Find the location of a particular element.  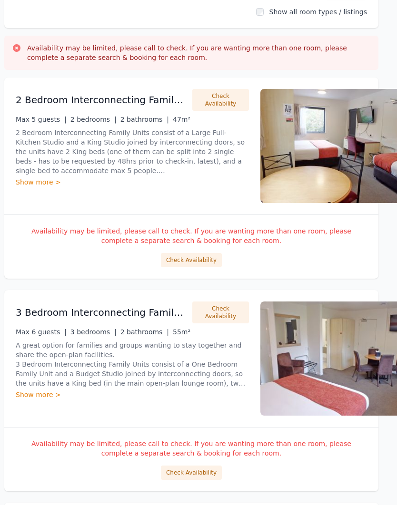

span: Max 5 guests | is located at coordinates (41, 119).